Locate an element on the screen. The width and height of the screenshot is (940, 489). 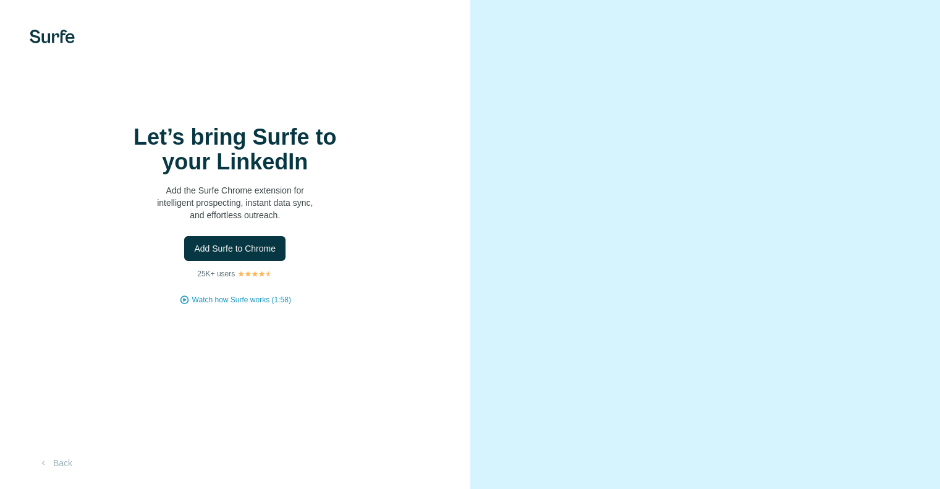
img: Surfe's logo is located at coordinates (52, 36).